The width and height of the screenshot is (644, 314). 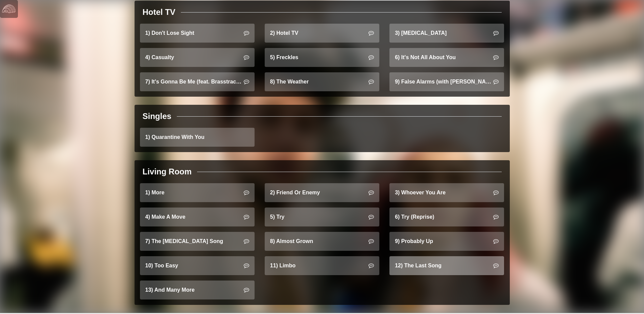 What do you see at coordinates (197, 57) in the screenshot?
I see `a: 4) Casualty` at bounding box center [197, 57].